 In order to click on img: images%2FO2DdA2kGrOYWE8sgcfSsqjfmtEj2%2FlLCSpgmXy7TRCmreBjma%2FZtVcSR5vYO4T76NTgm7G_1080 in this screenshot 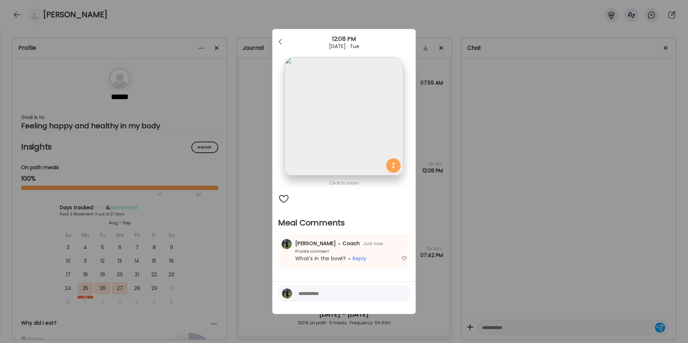, I will do `click(344, 116)`.